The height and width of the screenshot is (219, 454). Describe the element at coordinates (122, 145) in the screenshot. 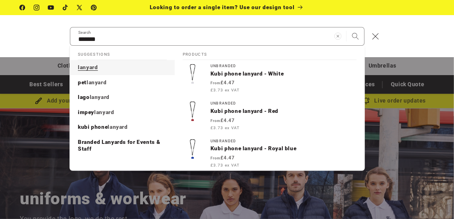

I see `p: Branded Lanyards for Events & Staff` at that location.